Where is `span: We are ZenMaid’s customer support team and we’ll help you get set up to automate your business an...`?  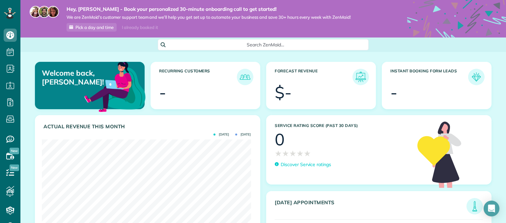 span: We are ZenMaid’s customer support team and we’ll help you get set up to automate your business an... is located at coordinates (209, 17).